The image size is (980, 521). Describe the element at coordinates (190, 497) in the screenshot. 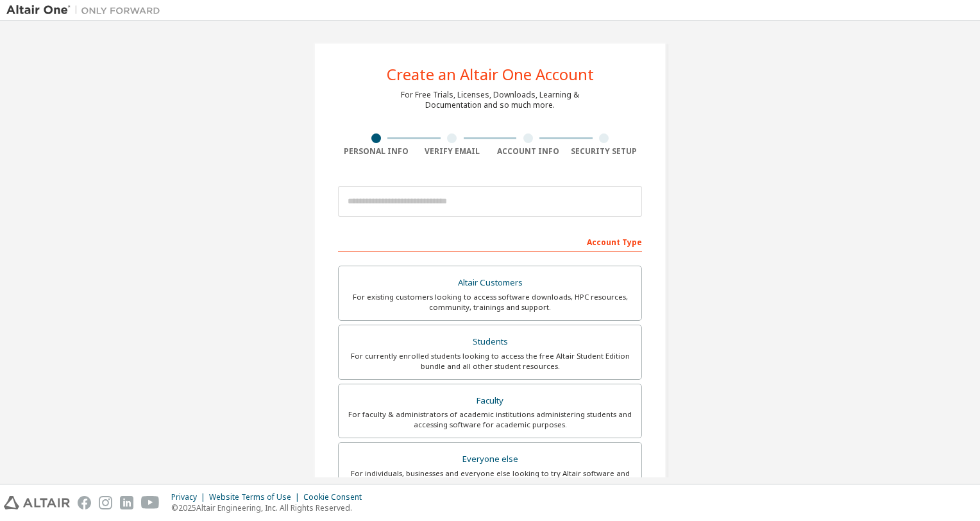

I see `div: Privacy` at that location.